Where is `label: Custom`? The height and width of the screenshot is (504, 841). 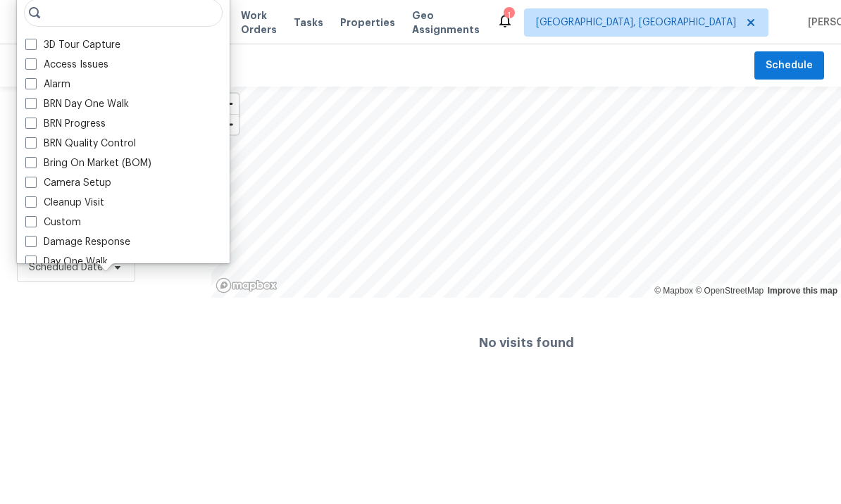 label: Custom is located at coordinates (53, 223).